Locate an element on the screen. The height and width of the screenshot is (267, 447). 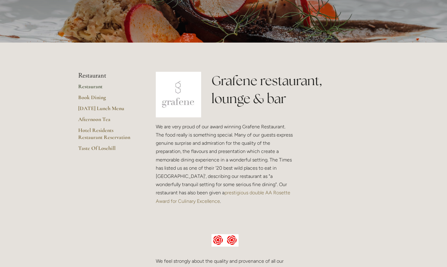
a: Afternoon Tea is located at coordinates (107, 121).